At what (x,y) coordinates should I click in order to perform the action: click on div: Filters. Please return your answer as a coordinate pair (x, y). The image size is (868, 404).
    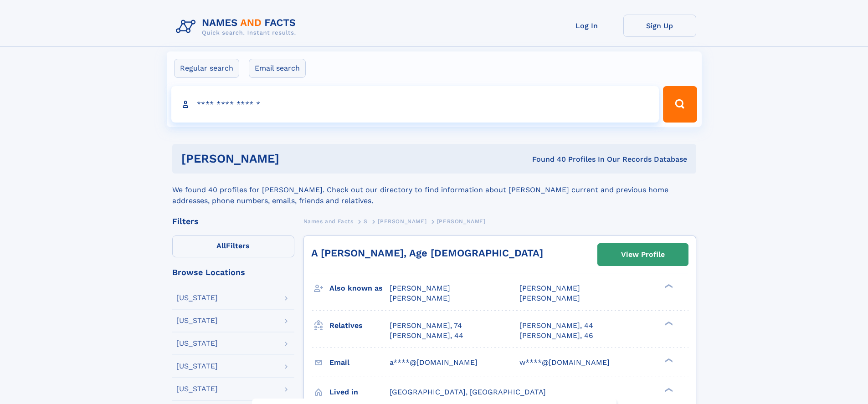
    Looking at the image, I should click on (233, 221).